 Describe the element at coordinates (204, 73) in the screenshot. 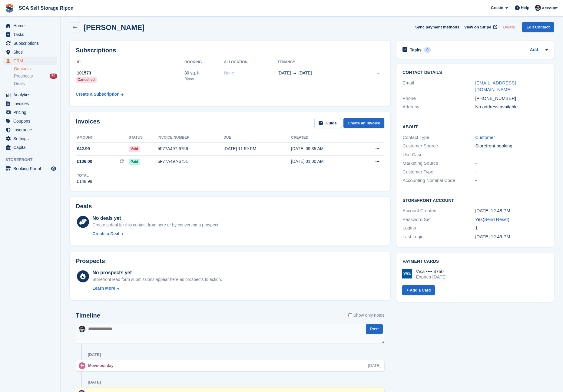

I see `div: 80 sq. ft` at that location.